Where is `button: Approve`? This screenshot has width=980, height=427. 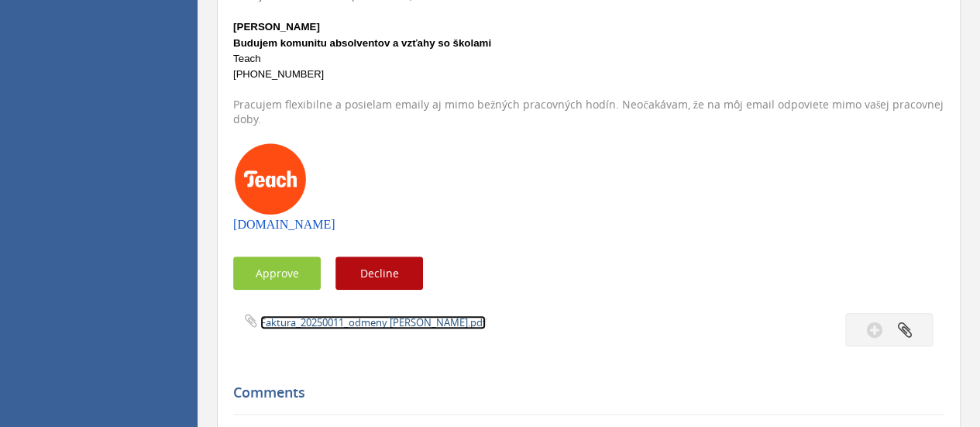 button: Approve is located at coordinates (277, 273).